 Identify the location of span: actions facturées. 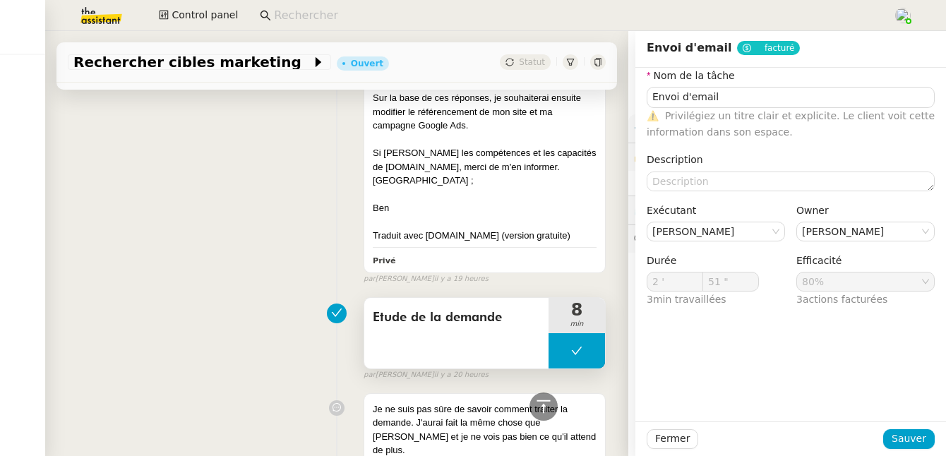
(845, 299).